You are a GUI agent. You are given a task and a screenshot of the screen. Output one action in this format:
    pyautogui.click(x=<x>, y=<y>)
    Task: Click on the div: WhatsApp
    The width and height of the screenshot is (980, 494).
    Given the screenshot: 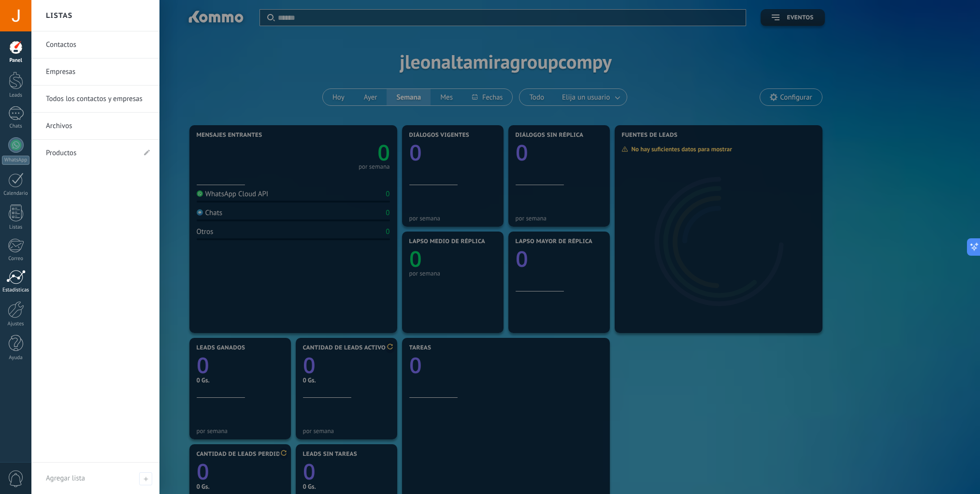 What is the action you would take?
    pyautogui.click(x=15, y=160)
    